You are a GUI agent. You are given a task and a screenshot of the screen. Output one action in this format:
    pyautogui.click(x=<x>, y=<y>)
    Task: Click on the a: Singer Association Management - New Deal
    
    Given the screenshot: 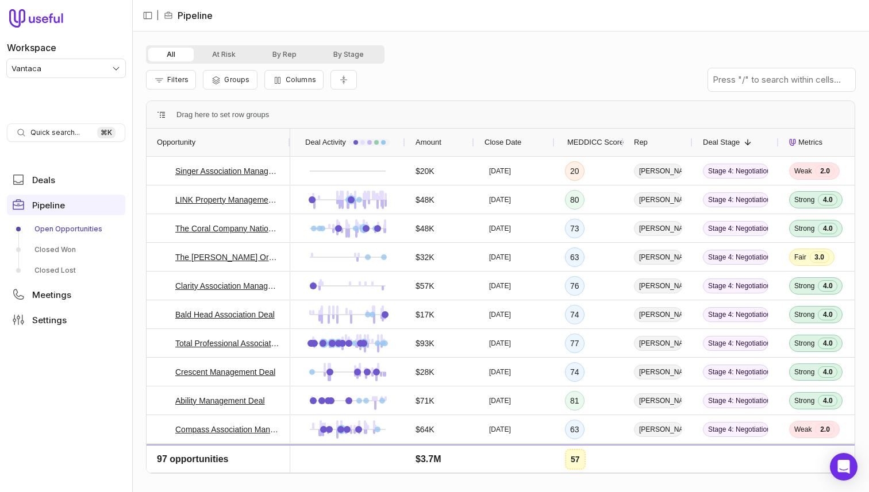 What is the action you would take?
    pyautogui.click(x=228, y=171)
    